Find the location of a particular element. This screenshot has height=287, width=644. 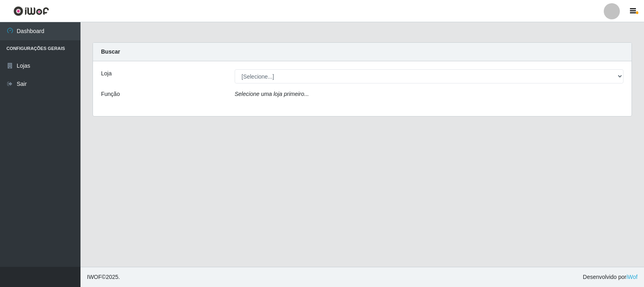

strong: Buscar is located at coordinates (110, 52).